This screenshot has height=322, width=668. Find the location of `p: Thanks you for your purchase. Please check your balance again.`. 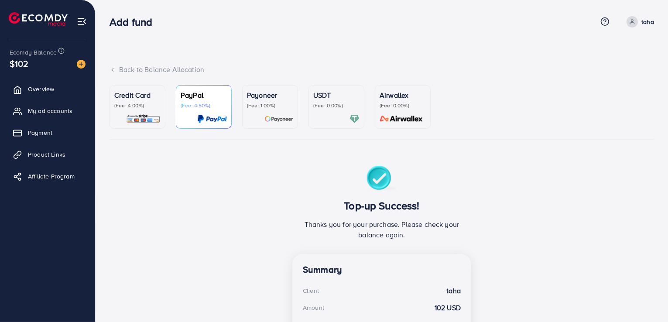

p: Thanks you for your purchase. Please check your balance again. is located at coordinates (382, 230).